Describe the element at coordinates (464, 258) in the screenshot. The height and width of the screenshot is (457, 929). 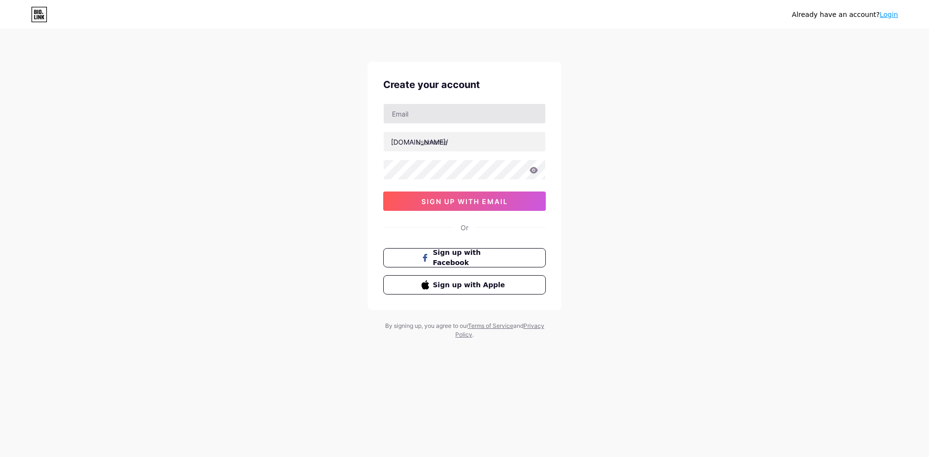
I see `a: Sign up with Facebook` at that location.